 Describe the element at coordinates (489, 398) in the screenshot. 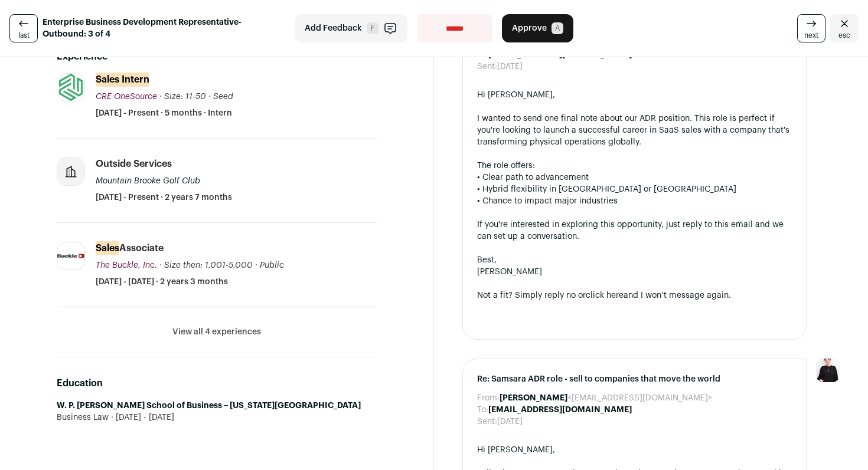

I see `dt: From:` at that location.